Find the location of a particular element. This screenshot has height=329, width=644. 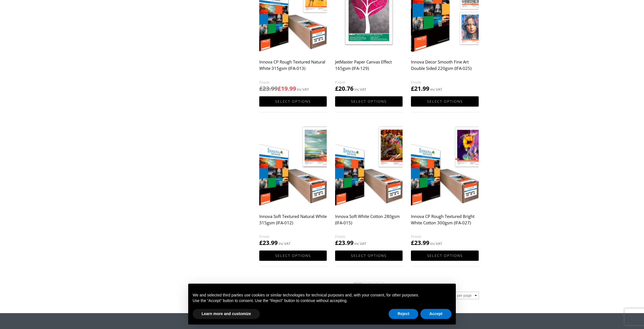

img: Innova Soft Textured Natural White 315gsm (IFA-012) is located at coordinates (293, 165).